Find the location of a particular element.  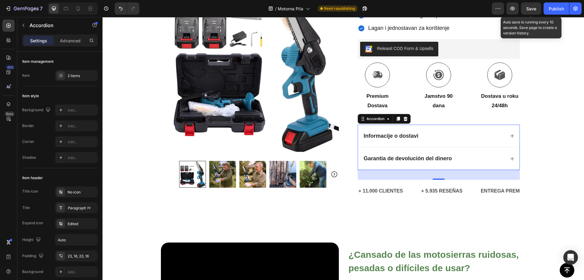

div: Item style is located at coordinates (30, 96).